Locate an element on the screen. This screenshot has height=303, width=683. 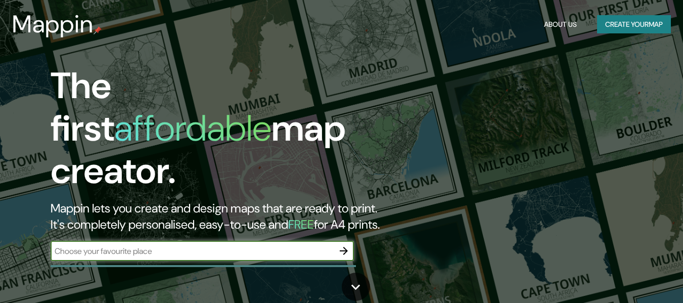
h1: The first map creator. is located at coordinates (221, 132).